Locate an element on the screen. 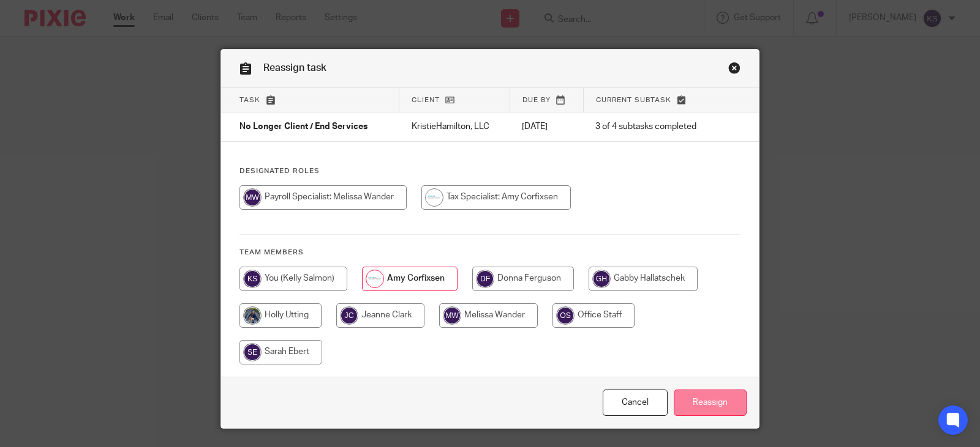 The height and width of the screenshot is (447, 980). span: Client is located at coordinates (426, 100).